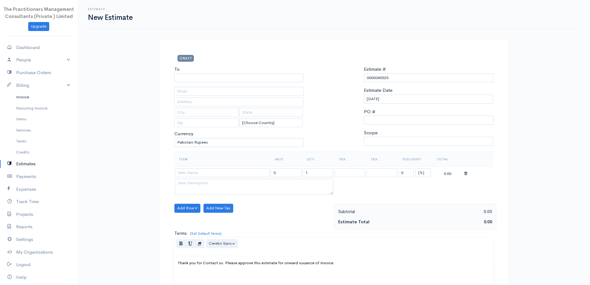 The image size is (590, 285). I want to click on input: Email, so click(239, 91).